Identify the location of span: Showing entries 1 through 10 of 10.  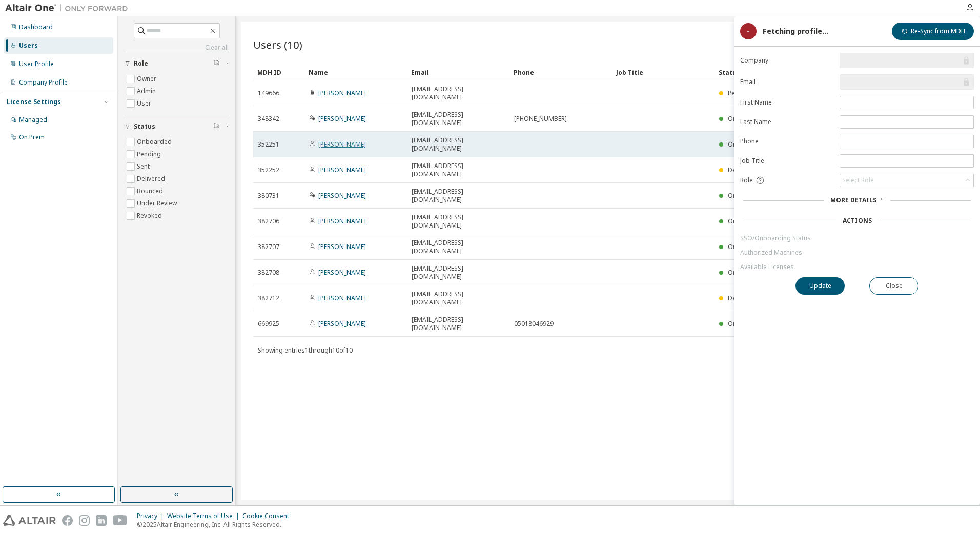
(305, 350).